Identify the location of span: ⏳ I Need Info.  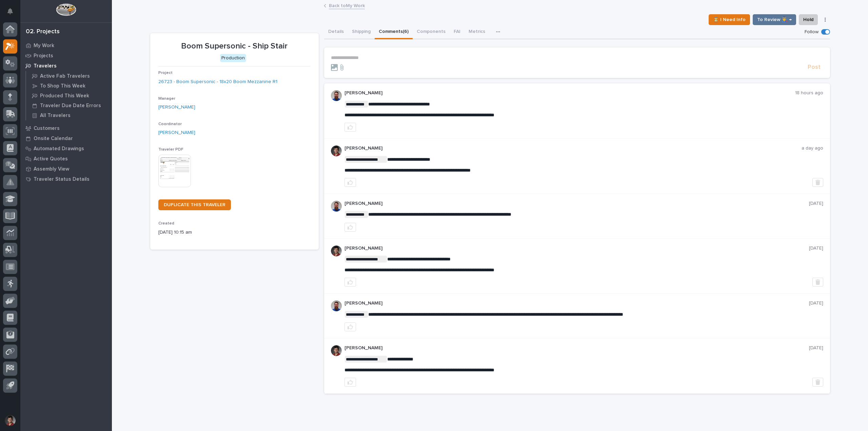
(729, 20).